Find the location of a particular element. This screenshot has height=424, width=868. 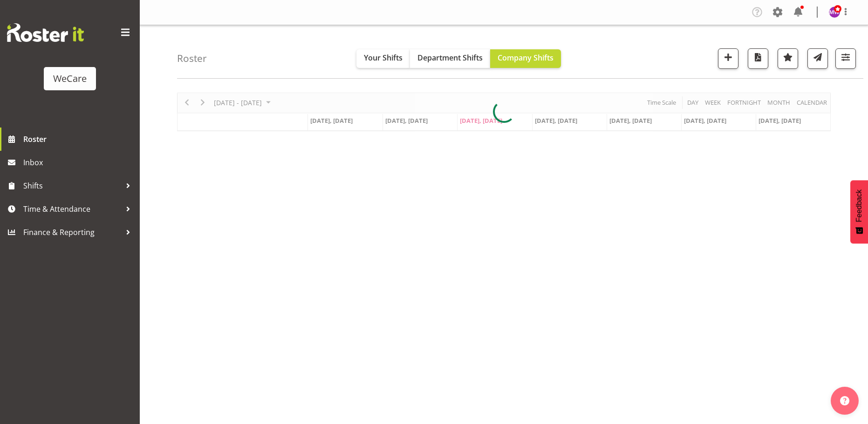

button: Feedback - Show survey is located at coordinates (859, 212).